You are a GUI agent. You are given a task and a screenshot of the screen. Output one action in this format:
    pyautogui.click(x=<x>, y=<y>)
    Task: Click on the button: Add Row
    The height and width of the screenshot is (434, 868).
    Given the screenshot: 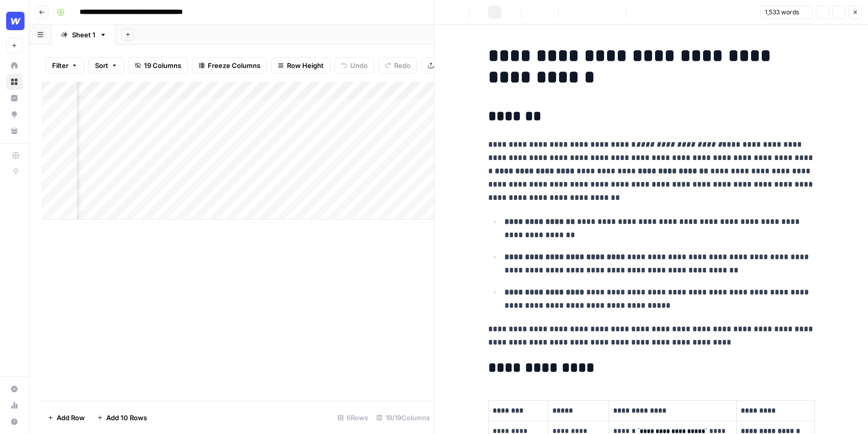 What is the action you would take?
    pyautogui.click(x=66, y=417)
    